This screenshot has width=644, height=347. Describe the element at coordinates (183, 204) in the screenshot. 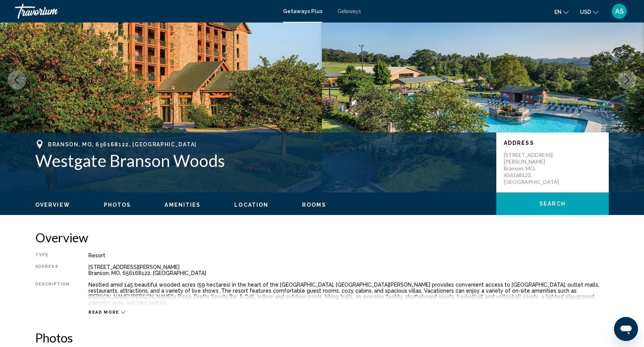

I see `span: Amenities` at that location.